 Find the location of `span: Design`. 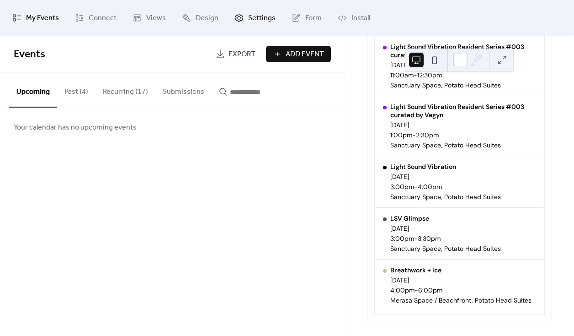

span: Design is located at coordinates (207, 18).